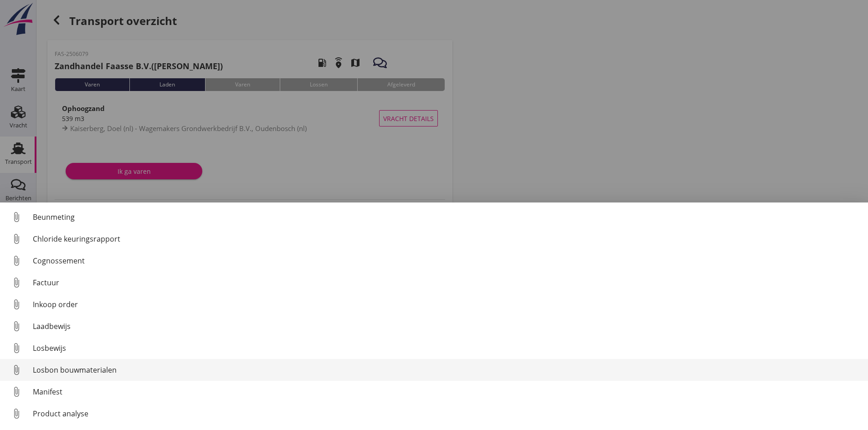  Describe the element at coordinates (447, 217) in the screenshot. I see `div: Beunmeting` at that location.